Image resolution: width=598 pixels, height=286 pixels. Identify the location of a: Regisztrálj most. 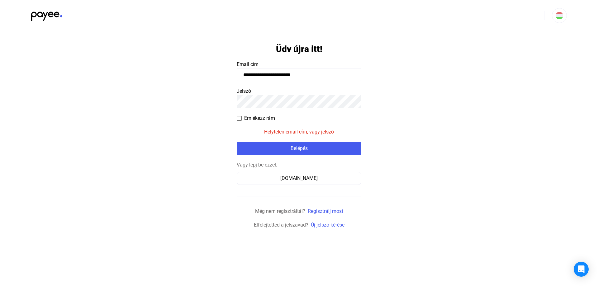
(325, 211).